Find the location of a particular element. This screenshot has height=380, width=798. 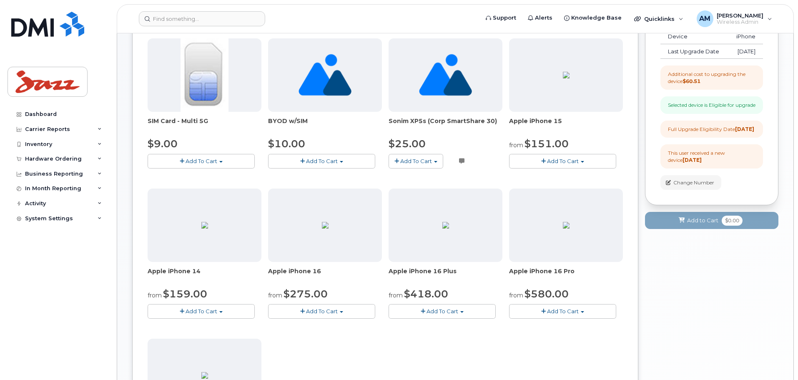

span: $418.00 is located at coordinates (426, 294).